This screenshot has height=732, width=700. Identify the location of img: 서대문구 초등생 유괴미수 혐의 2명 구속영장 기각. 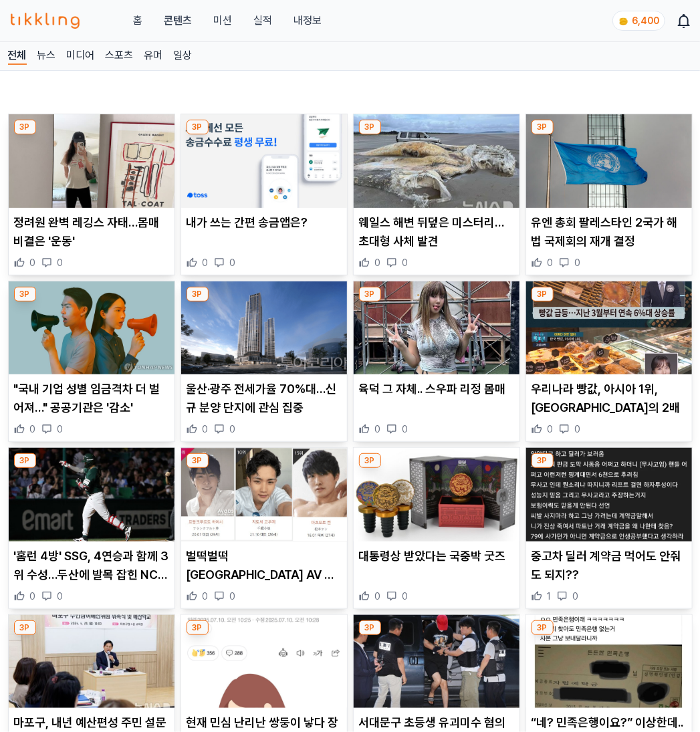
(436, 662).